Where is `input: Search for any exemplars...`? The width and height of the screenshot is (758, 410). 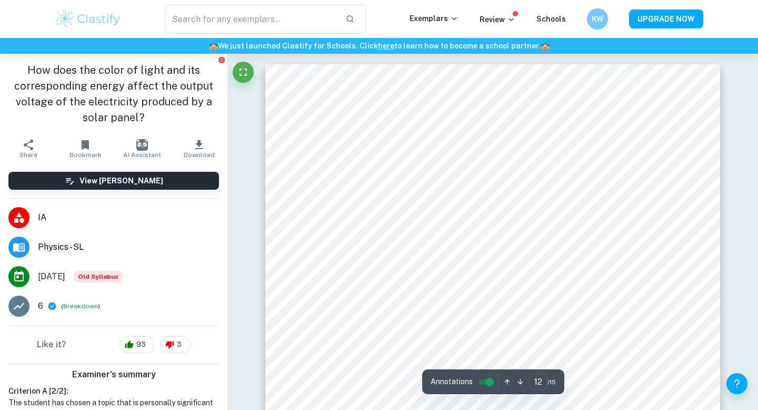 input: Search for any exemplars... is located at coordinates (251, 19).